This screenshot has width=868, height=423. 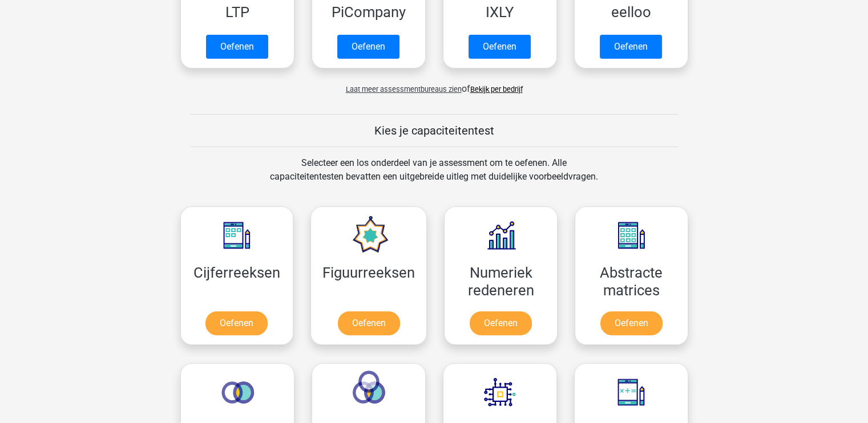 What do you see at coordinates (496, 89) in the screenshot?
I see `a: Bekijk per bedrijf` at bounding box center [496, 89].